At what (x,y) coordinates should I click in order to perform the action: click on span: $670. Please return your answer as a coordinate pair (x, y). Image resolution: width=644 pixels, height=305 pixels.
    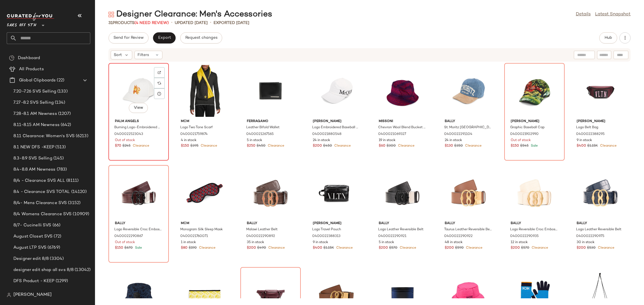
    Looking at the image, I should click on (128, 248).